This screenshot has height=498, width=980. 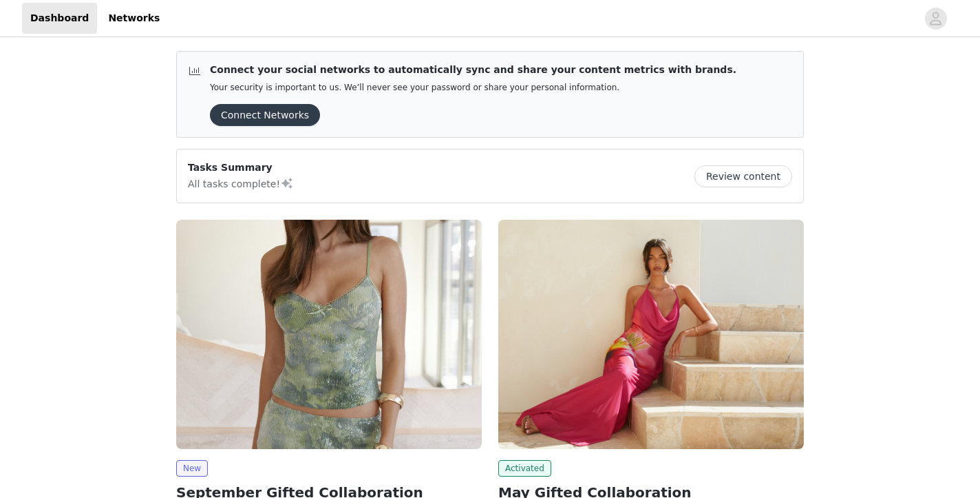 I want to click on p: Your security is important to us. We’ll never see your password or share your personal information., so click(x=473, y=87).